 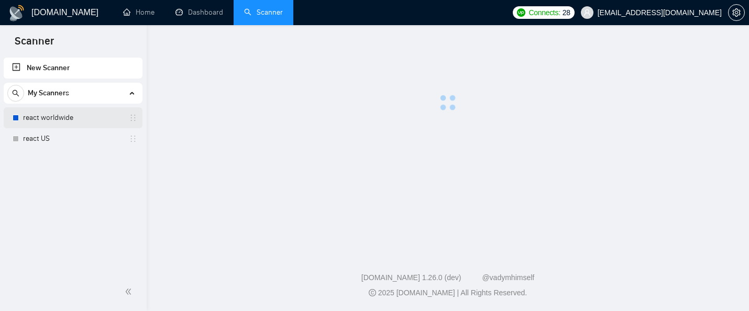 What do you see at coordinates (544, 13) in the screenshot?
I see `span: Connects:` at bounding box center [544, 13].